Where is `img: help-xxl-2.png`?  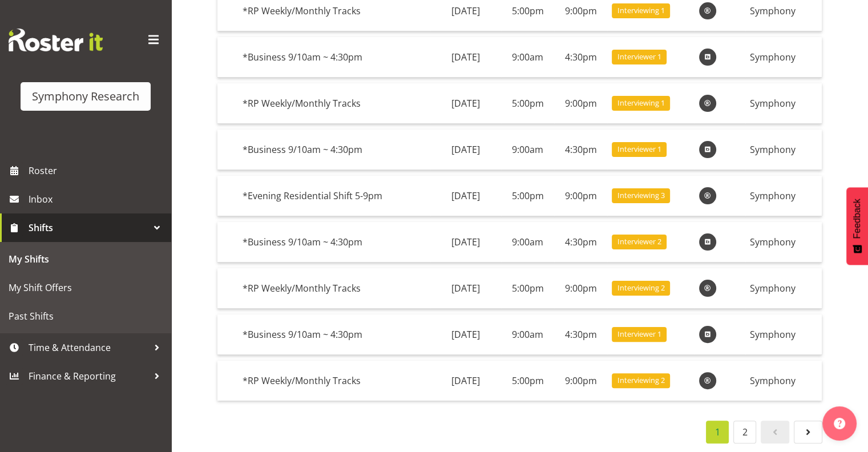 img: help-xxl-2.png is located at coordinates (839, 423).